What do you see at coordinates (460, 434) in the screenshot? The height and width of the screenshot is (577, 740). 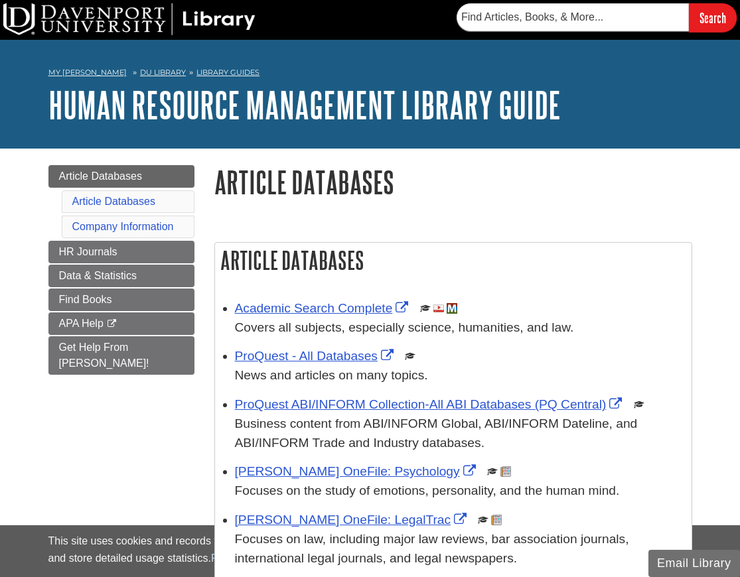 I see `p: Business content from ABI/INFORM Global, ABI/INFORM Dateline, and ABI/INFORM Trade and Industry d...` at bounding box center [460, 434].